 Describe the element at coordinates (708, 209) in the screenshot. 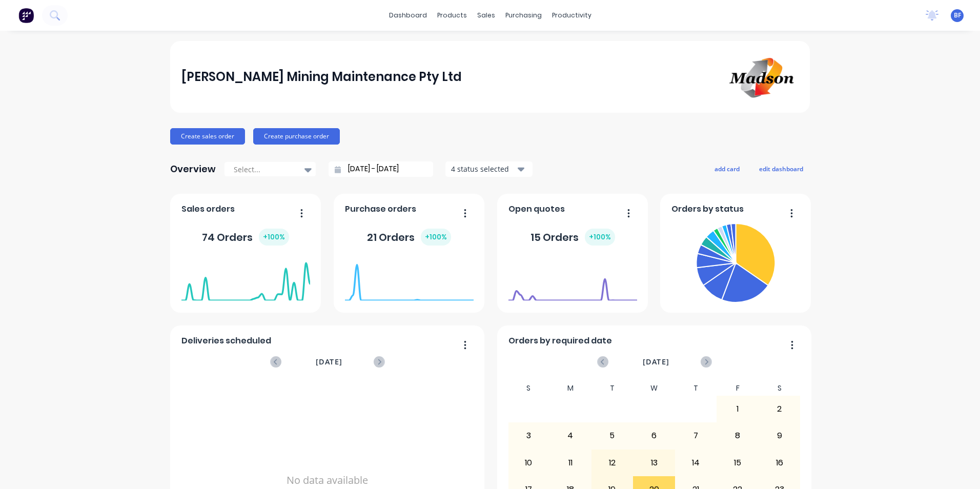

I see `span: Orders by status` at that location.